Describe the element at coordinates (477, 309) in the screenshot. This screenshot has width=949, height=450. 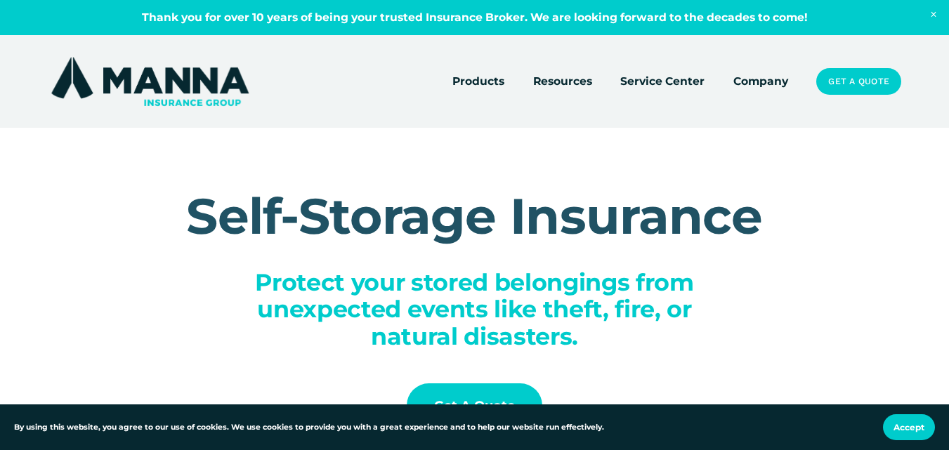
I see `span: Protect your stored belongings from unexpected events like theft, fire, or natural disasters.` at that location.